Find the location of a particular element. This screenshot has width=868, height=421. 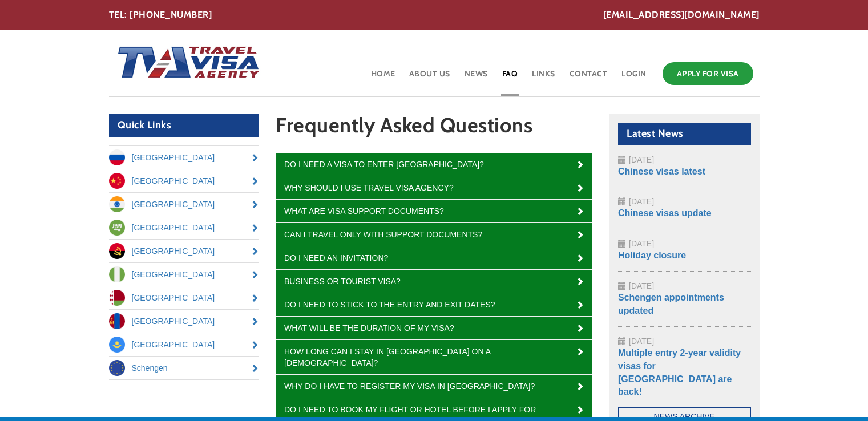

a: Schengen is located at coordinates (184, 368).